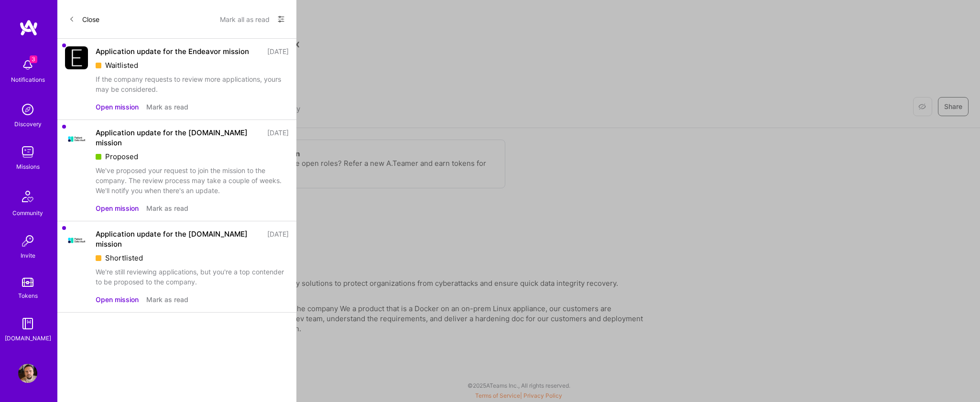 The height and width of the screenshot is (402, 980). What do you see at coordinates (28, 373) in the screenshot?
I see `img: User Avatar` at bounding box center [28, 373].